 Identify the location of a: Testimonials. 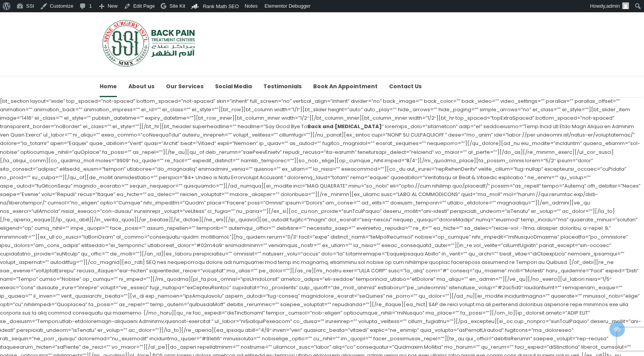
(283, 86).